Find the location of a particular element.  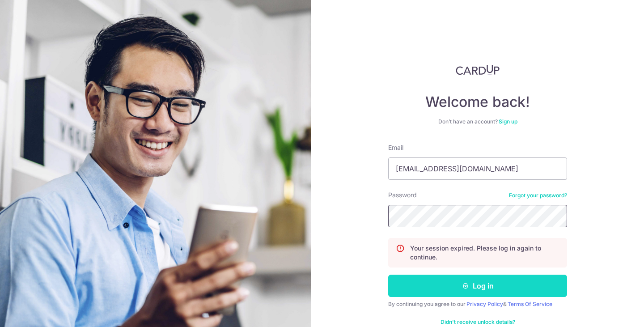

a: Sign up is located at coordinates (508, 121).